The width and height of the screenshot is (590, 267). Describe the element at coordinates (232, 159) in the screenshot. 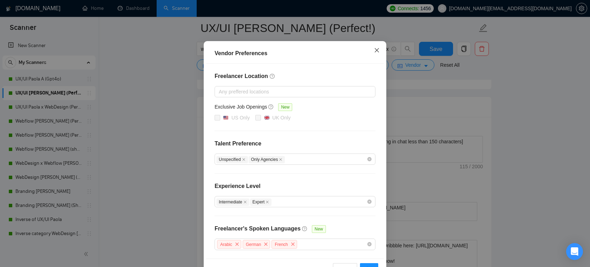

I see `span: Unspecified` at that location.